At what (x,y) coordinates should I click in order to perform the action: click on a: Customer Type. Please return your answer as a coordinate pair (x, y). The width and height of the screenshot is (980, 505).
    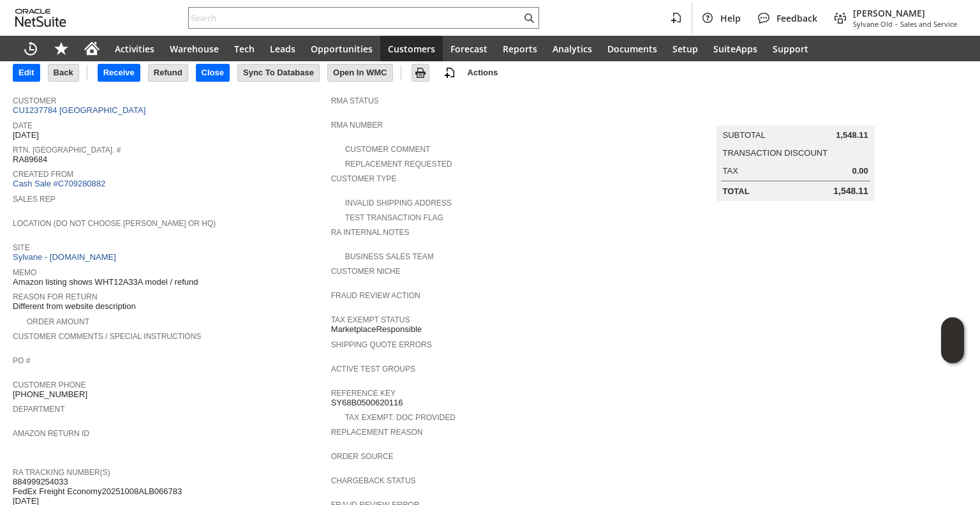
    Looking at the image, I should click on (364, 179).